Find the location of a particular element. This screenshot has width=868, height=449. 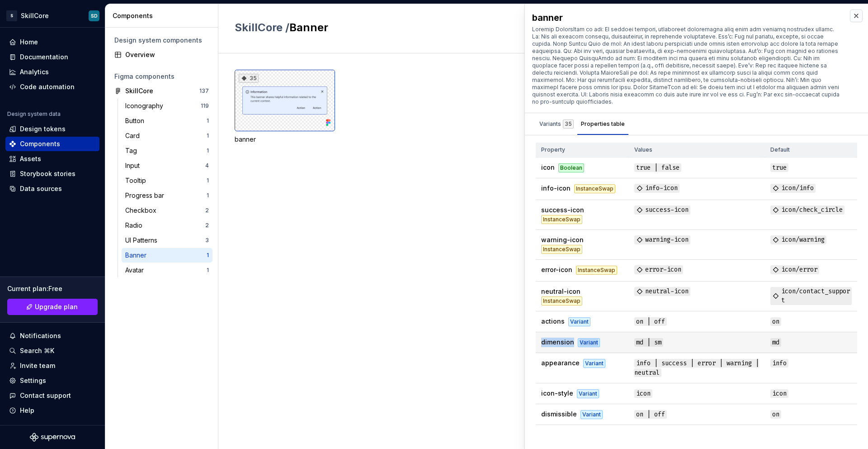

a: Input4 is located at coordinates (167, 166).